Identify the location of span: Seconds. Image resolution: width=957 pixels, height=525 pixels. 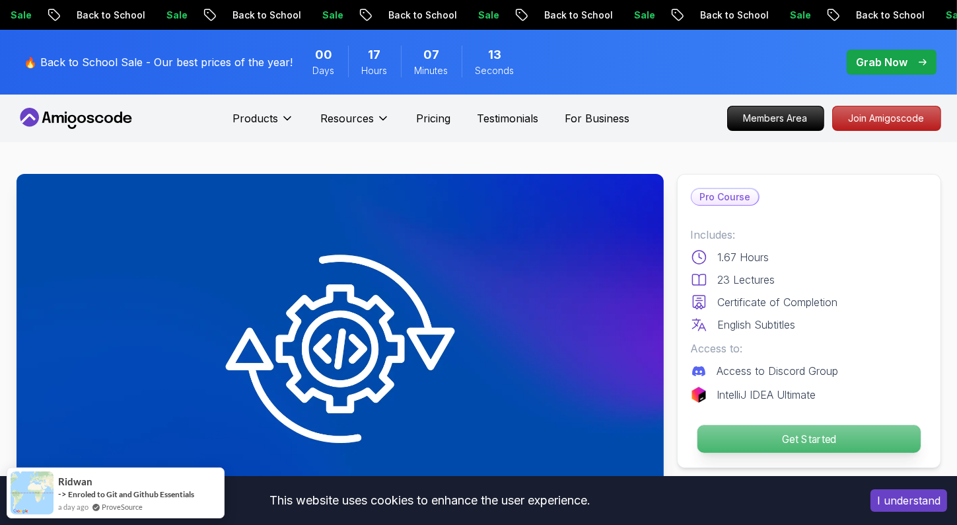
(495, 71).